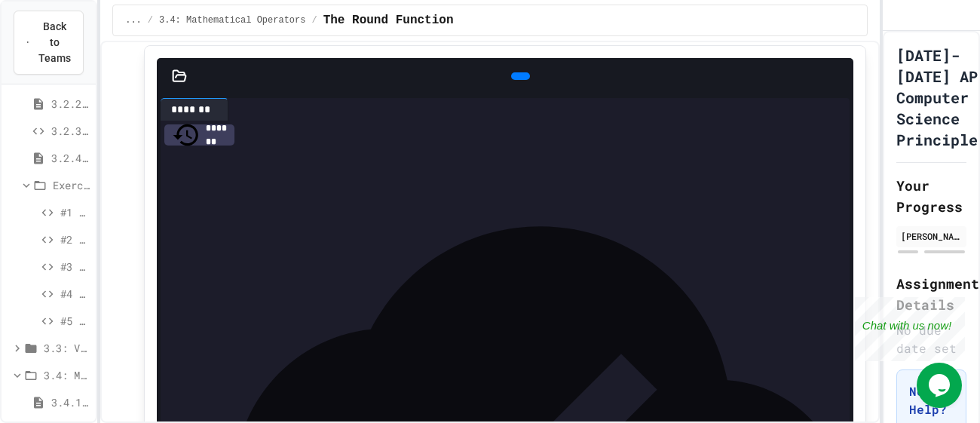 The image size is (980, 423). Describe the element at coordinates (67, 347) in the screenshot. I see `span: 3.3: Variables and Data Types` at that location.